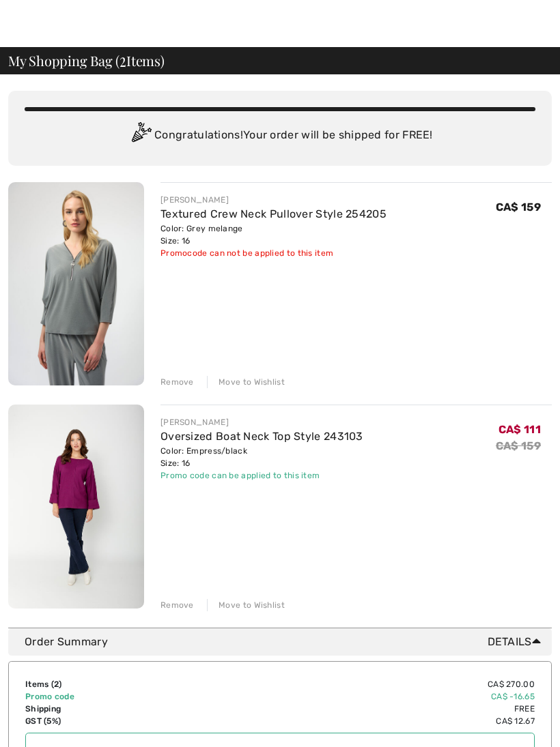 The image size is (560, 747). Describe the element at coordinates (280, 136) in the screenshot. I see `div: Congratulations! Your order will be shipped for FREE!` at that location.